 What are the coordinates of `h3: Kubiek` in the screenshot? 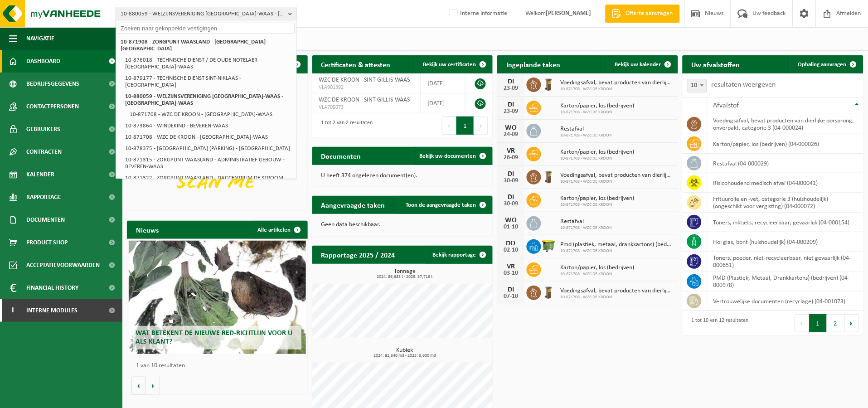 It's located at (404, 352).